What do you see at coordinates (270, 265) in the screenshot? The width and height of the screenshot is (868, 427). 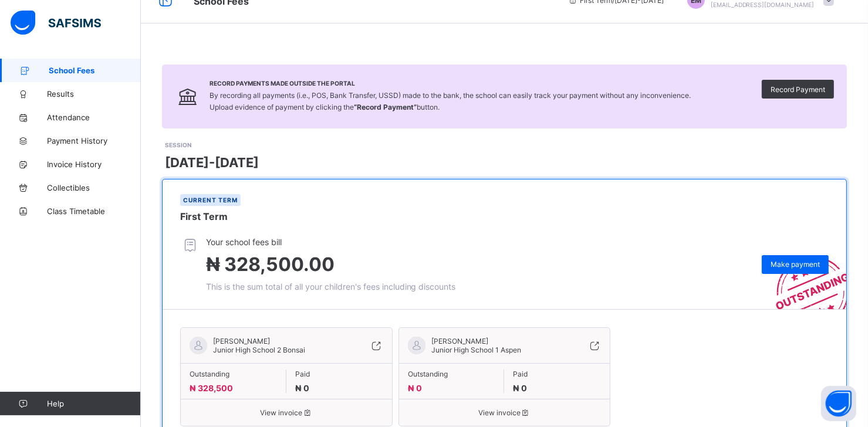 I see `span: ₦ 328,500.00` at bounding box center [270, 265].